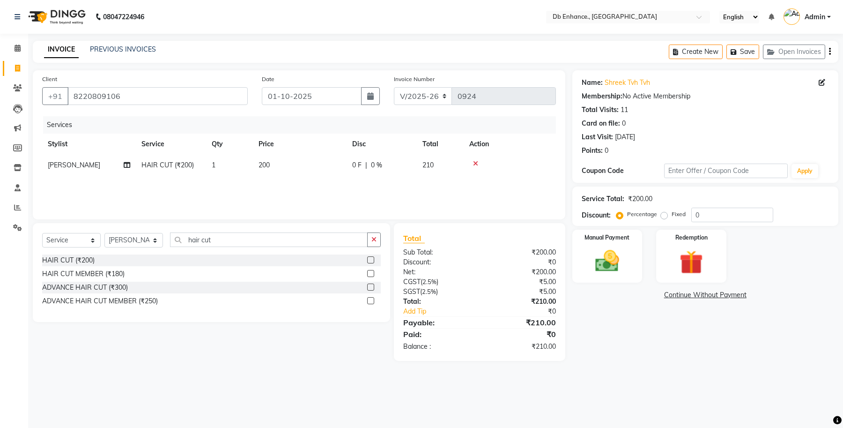  What do you see at coordinates (624, 110) in the screenshot?
I see `div: 11` at bounding box center [624, 110].